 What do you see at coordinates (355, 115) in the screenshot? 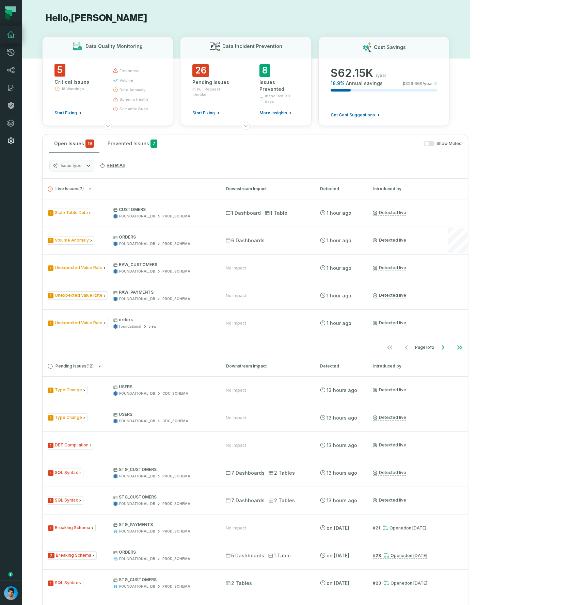
I see `a: Get Cost Suggestions` at bounding box center [355, 115].